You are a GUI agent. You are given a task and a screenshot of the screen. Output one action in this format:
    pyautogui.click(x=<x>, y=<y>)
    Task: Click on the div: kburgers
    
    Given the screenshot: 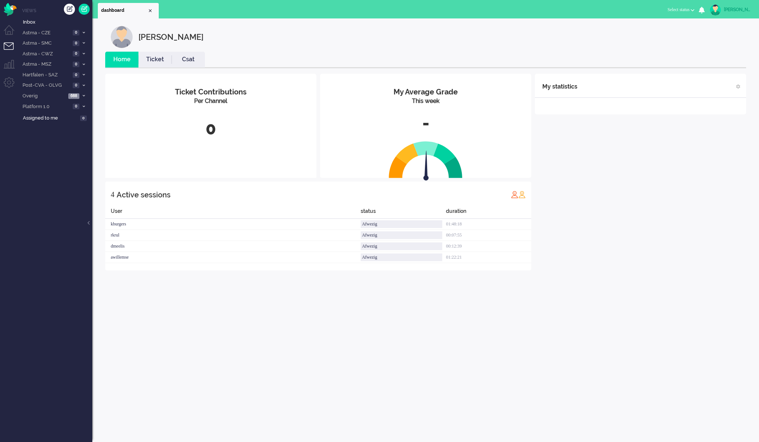 What is the action you would take?
    pyautogui.click(x=233, y=224)
    